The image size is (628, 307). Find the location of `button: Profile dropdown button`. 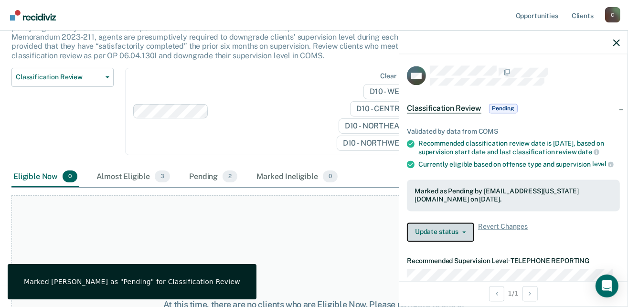

button: Profile dropdown button is located at coordinates (612, 15).